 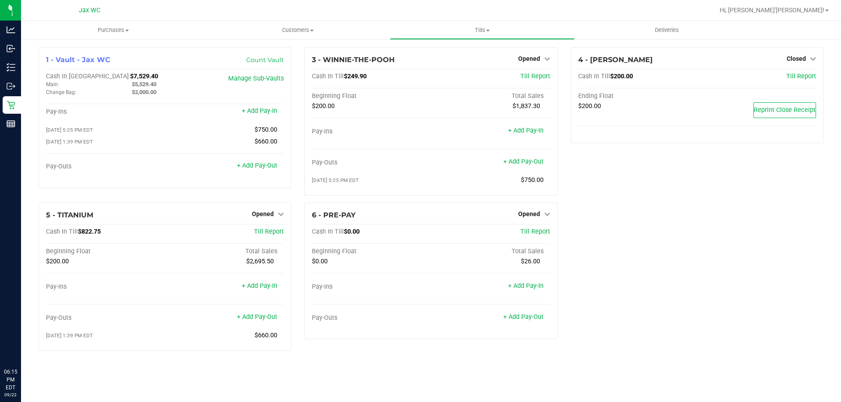 I want to click on a: Customers, so click(x=297, y=30).